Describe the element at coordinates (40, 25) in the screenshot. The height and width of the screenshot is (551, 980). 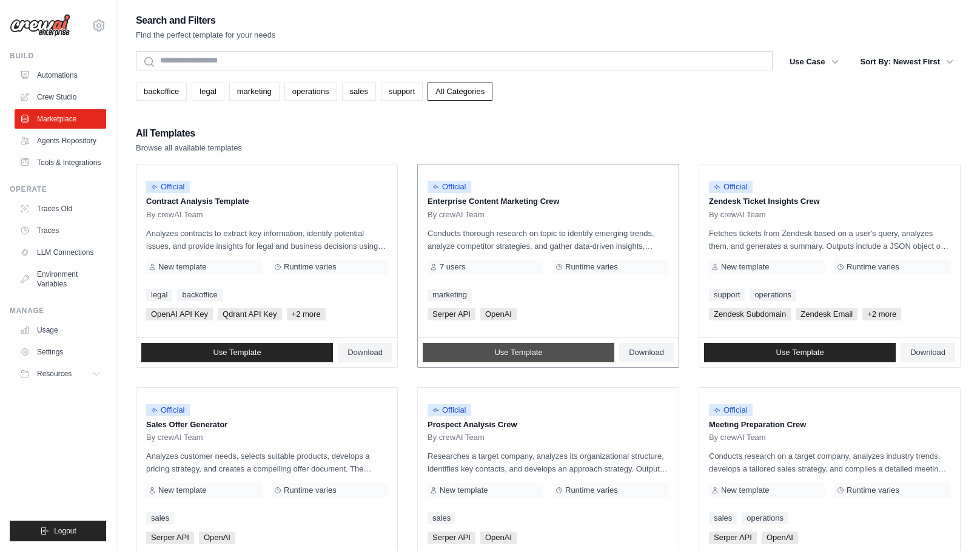
I see `img: Logo` at that location.